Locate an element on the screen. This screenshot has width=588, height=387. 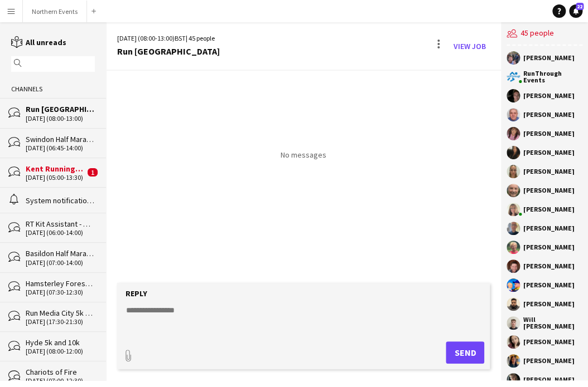
div: RT Kit Assistant - Swindon Half Marathon is located at coordinates (60, 224).